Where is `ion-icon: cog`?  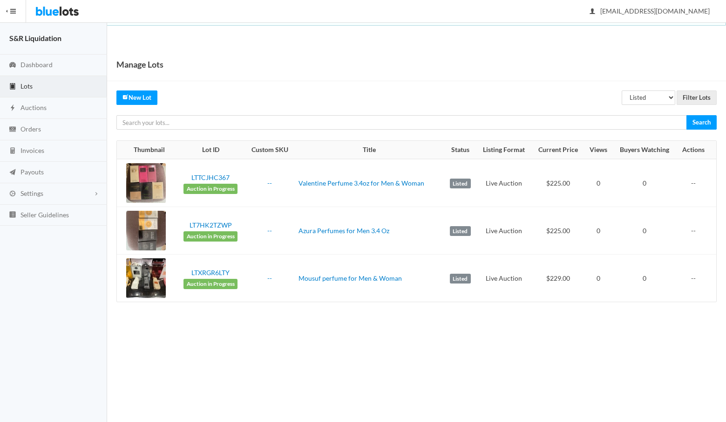 ion-icon: cog is located at coordinates (13, 194).